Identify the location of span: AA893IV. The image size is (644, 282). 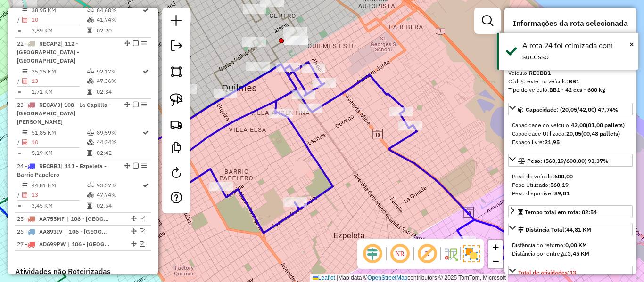
(51, 231).